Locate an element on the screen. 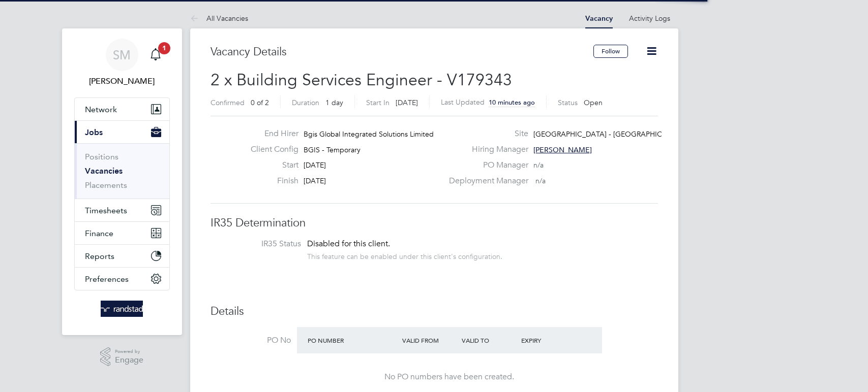  label: Start In is located at coordinates (377, 103).